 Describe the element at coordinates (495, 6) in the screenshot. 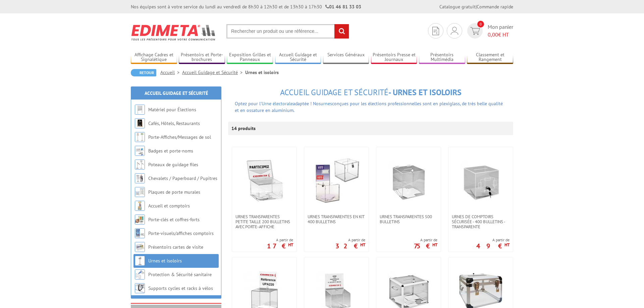

I see `a: Commande rapide` at that location.